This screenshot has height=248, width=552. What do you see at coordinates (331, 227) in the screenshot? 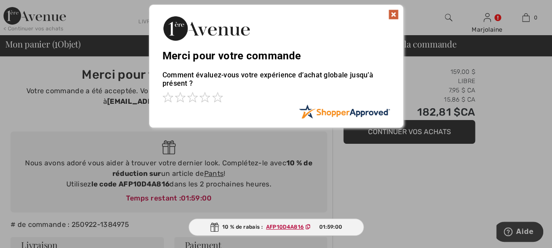
I see `span: 01:59:00` at bounding box center [331, 227].